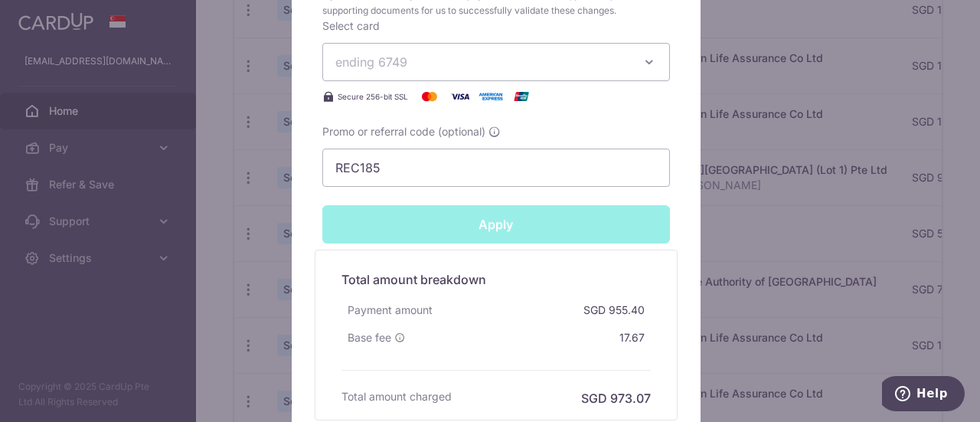 The height and width of the screenshot is (422, 980). What do you see at coordinates (615, 398) in the screenshot?
I see `h6: SGD 973.07` at bounding box center [615, 398].